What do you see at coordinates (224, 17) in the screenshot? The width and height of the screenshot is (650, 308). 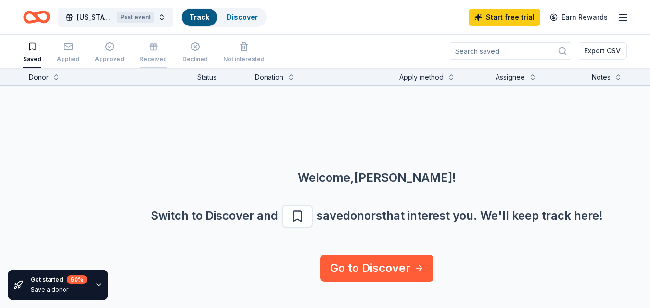 I see `button: TrackDiscover` at bounding box center [224, 17].